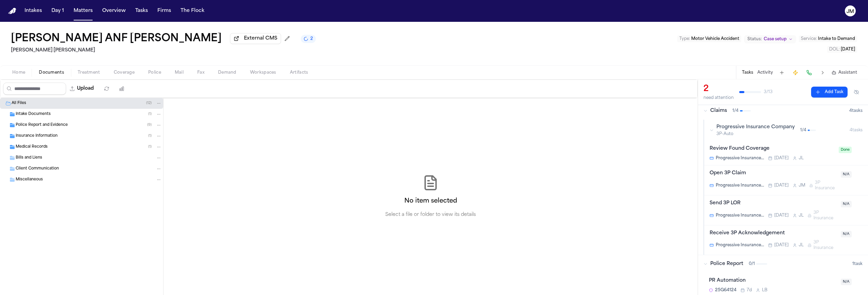  What do you see at coordinates (142, 11) in the screenshot?
I see `a: Tasks` at bounding box center [142, 11].